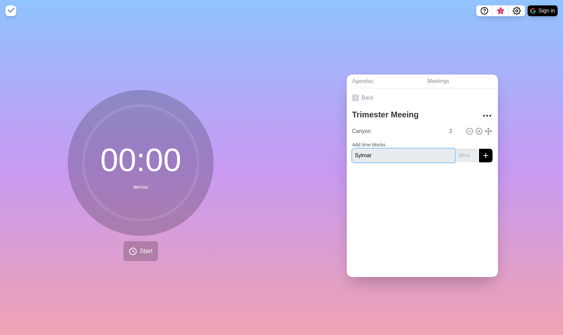  I want to click on button: Settings, so click(517, 11).